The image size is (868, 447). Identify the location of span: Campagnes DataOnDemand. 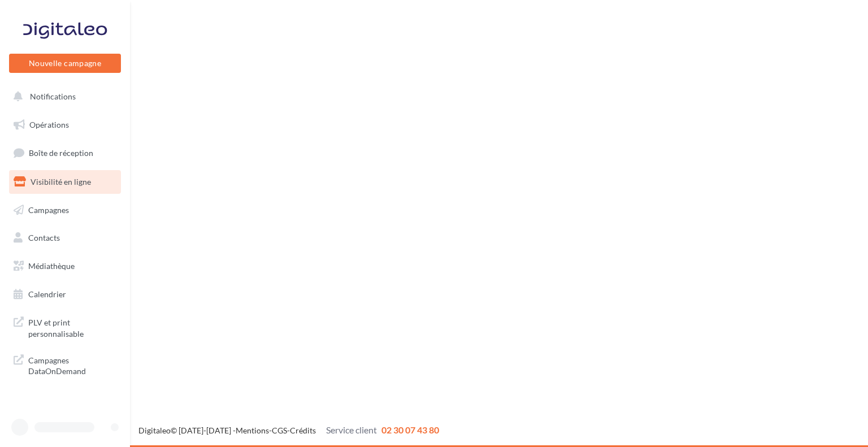
(72, 364).